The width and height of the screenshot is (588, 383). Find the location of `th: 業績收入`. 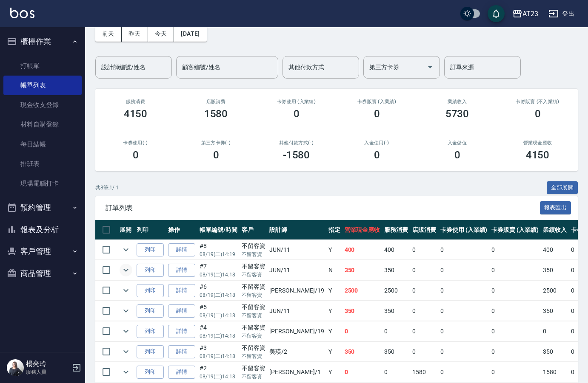

th: 業績收入 is located at coordinates (555, 230).